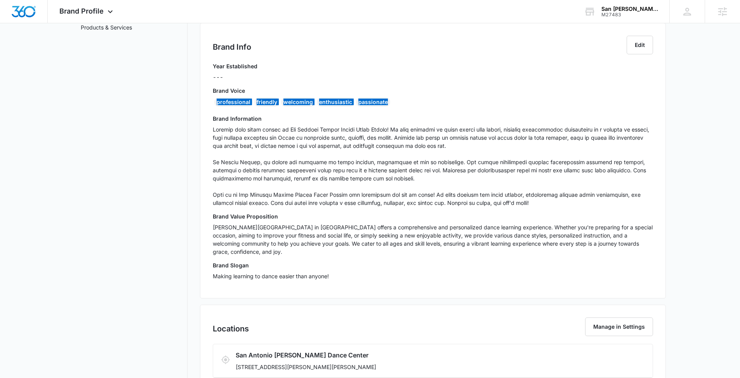  Describe the element at coordinates (231, 329) in the screenshot. I see `h2: Locations` at that location.